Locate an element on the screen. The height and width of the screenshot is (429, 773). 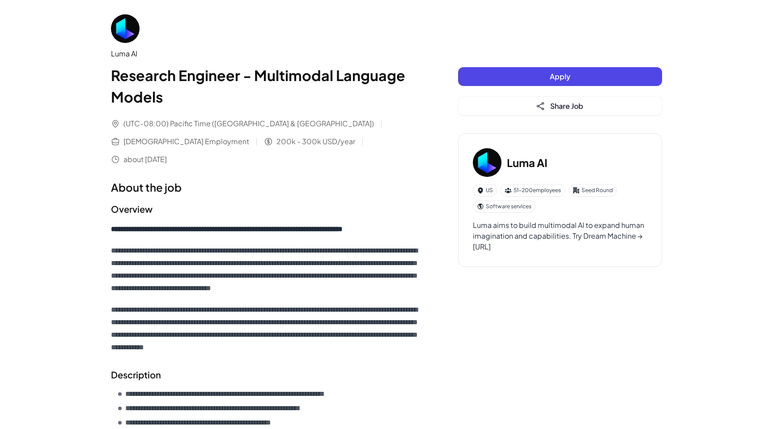
button: Share Job is located at coordinates (560, 106).